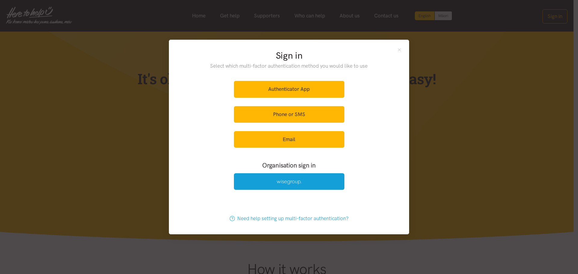 This screenshot has height=274, width=578. Describe the element at coordinates (289, 89) in the screenshot. I see `a: Authenticator App` at that location.